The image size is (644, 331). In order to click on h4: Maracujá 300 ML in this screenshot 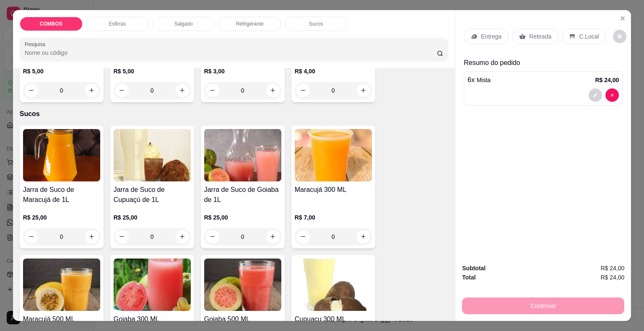, I will do `click(333, 189)`.